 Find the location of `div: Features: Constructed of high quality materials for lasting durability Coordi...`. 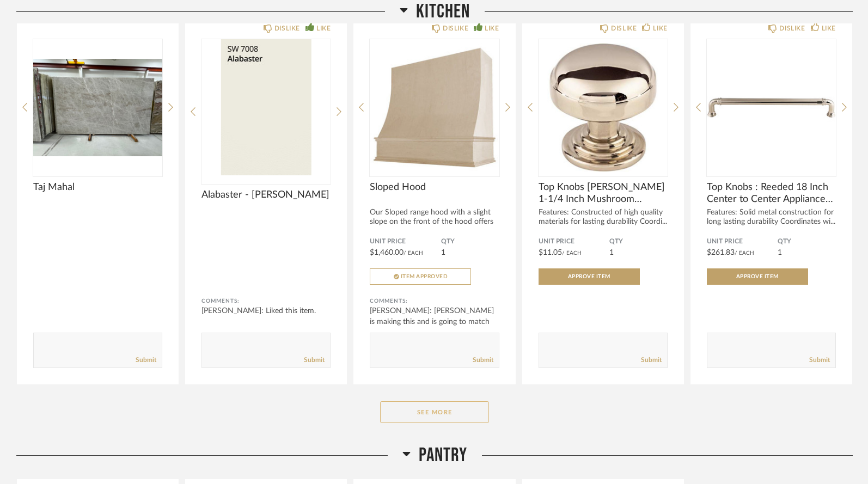

div: Features: Constructed of high quality materials for lasting durability Coordi... is located at coordinates (603, 217).